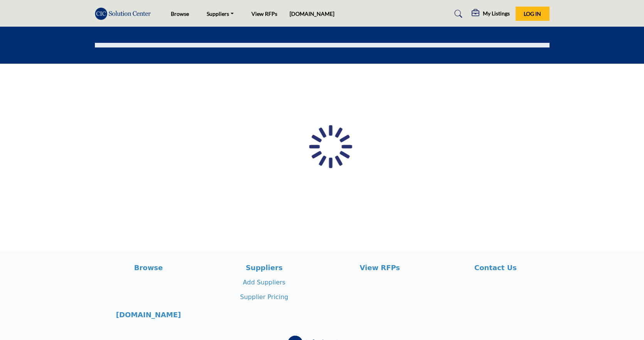  Describe the element at coordinates (533, 14) in the screenshot. I see `button: Log In` at that location.